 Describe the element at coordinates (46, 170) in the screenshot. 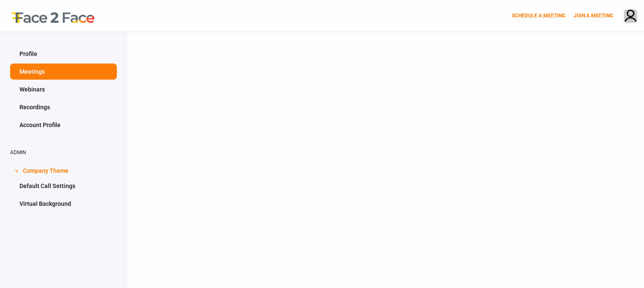

I see `span: Company Theme` at that location.